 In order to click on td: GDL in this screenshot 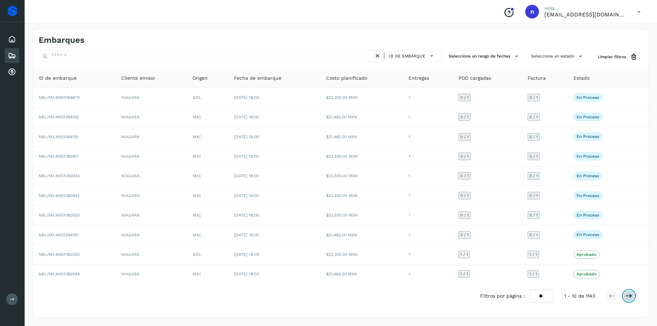, I will do `click(208, 255)`.